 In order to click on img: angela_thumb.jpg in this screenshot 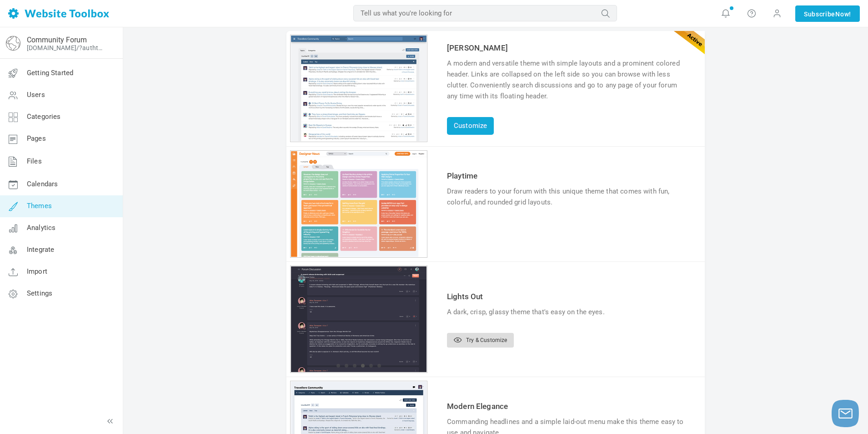, I will do `click(359, 88)`.